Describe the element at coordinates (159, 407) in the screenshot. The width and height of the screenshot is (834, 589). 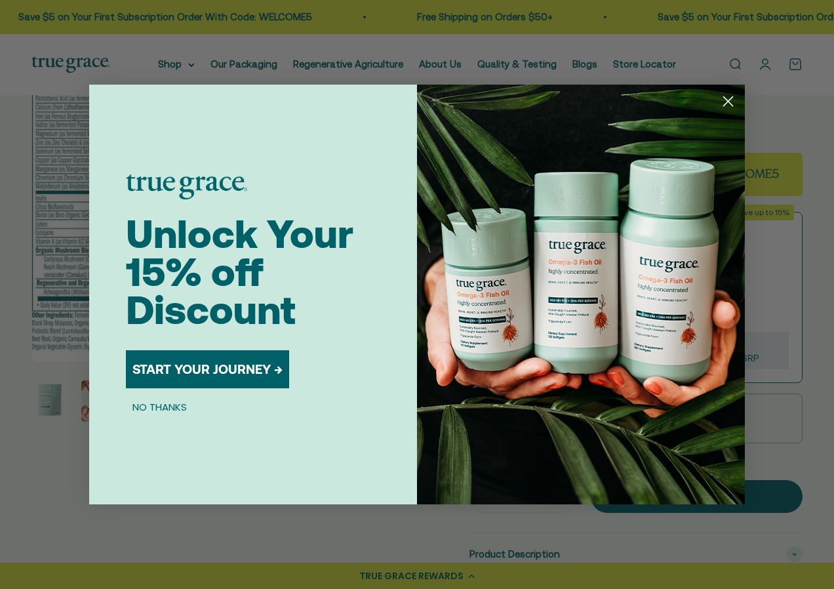
I see `button: NO THANKS` at that location.